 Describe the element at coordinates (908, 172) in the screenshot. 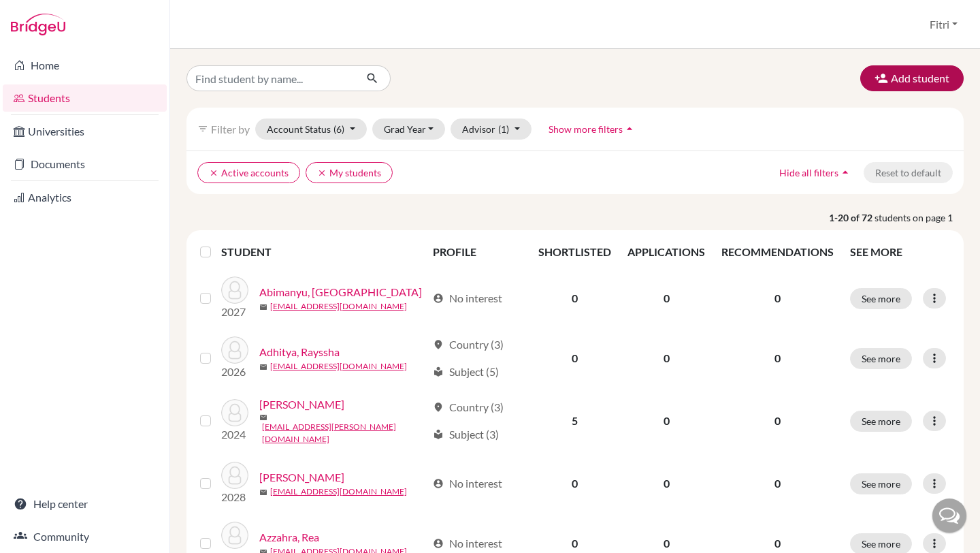

I see `button: Reset to default` at that location.